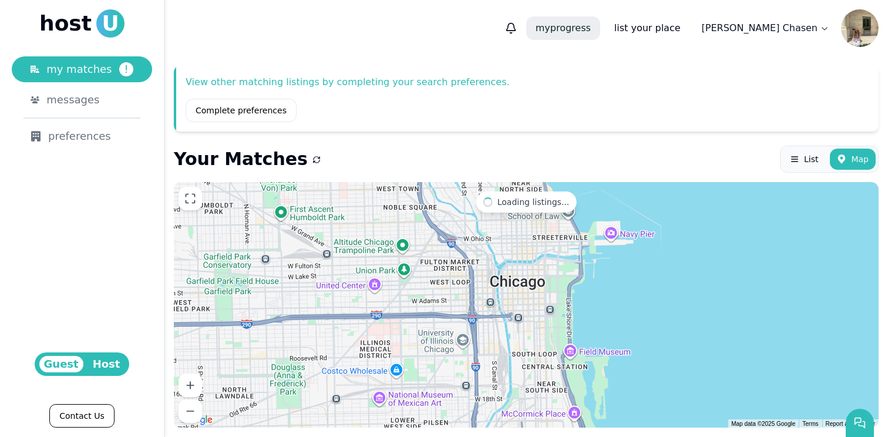 Image resolution: width=888 pixels, height=437 pixels. I want to click on span: Guest, so click(61, 364).